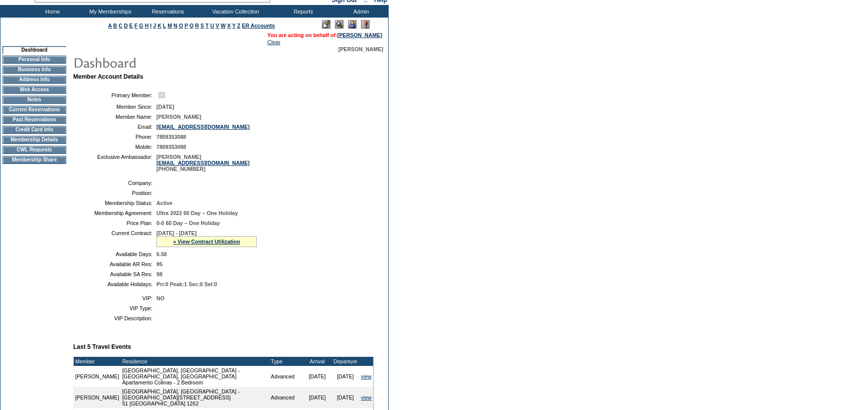 The height and width of the screenshot is (410, 868). What do you see at coordinates (151, 25) in the screenshot?
I see `a: I` at bounding box center [151, 25].